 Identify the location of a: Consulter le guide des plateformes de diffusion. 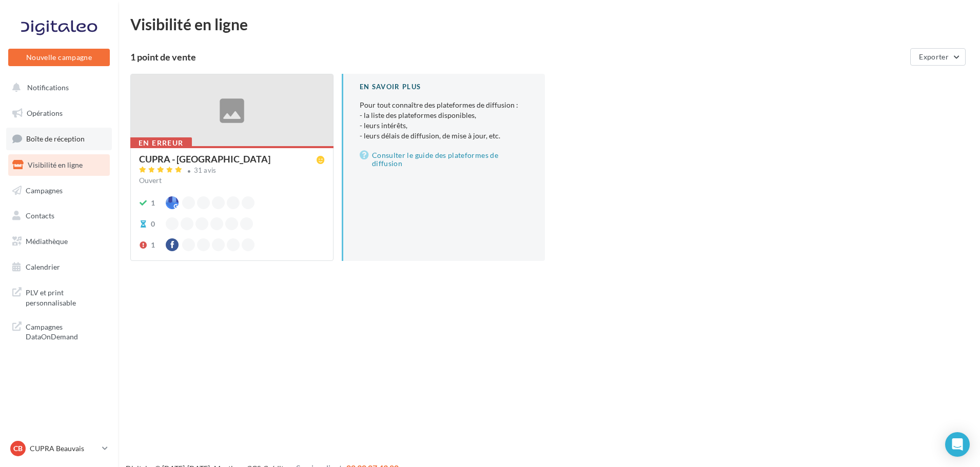
(444, 159).